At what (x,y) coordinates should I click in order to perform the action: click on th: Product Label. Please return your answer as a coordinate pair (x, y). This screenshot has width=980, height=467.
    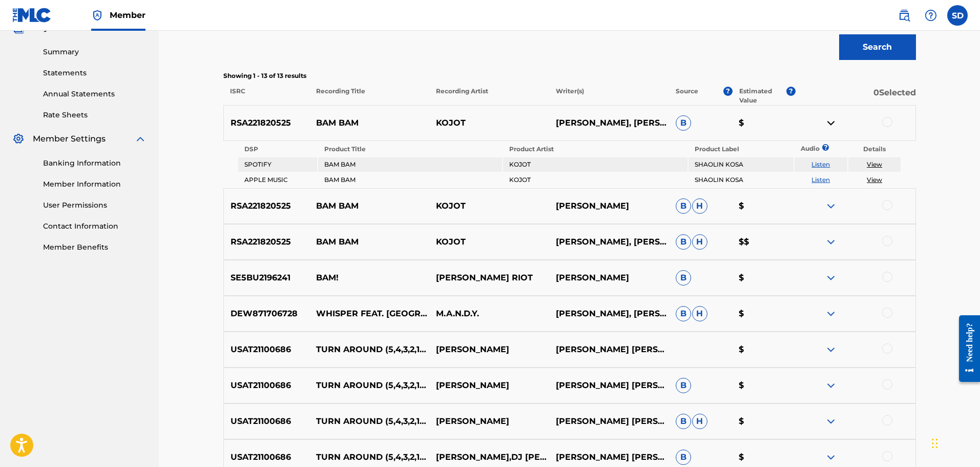
    Looking at the image, I should click on (741, 149).